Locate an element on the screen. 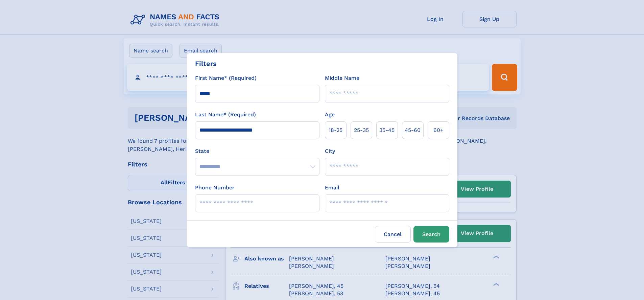 The image size is (644, 300). label: Middle Name is located at coordinates (342, 78).